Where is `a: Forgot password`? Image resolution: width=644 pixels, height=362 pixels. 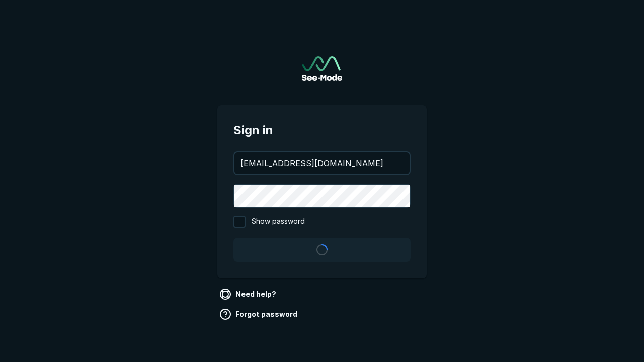 a: Forgot password is located at coordinates (259, 314).